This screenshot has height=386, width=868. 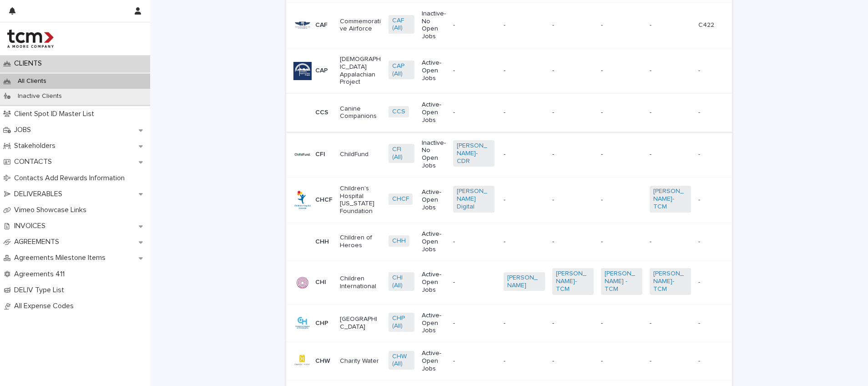 I want to click on p: All Clients, so click(x=32, y=81).